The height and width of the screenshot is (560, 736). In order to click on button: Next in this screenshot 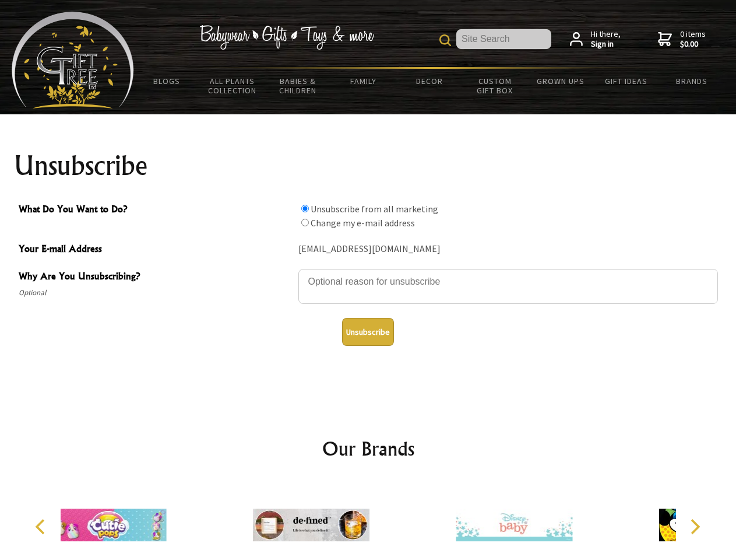, I will do `click(695, 527)`.